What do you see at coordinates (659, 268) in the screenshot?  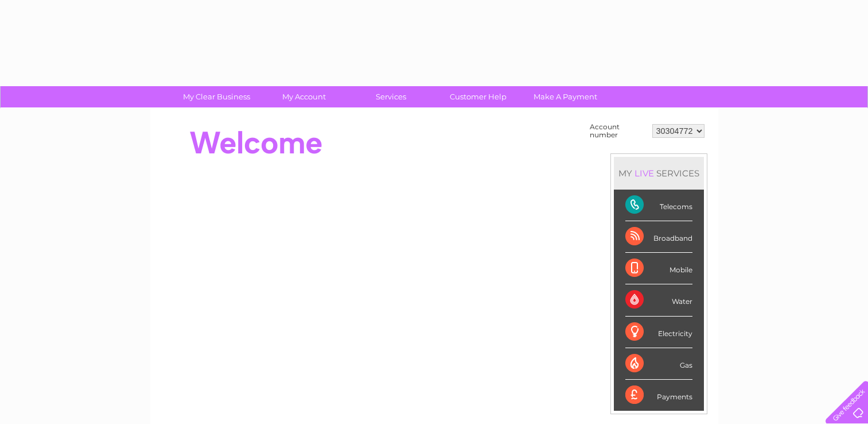 I see `div: Mobile` at bounding box center [659, 268].